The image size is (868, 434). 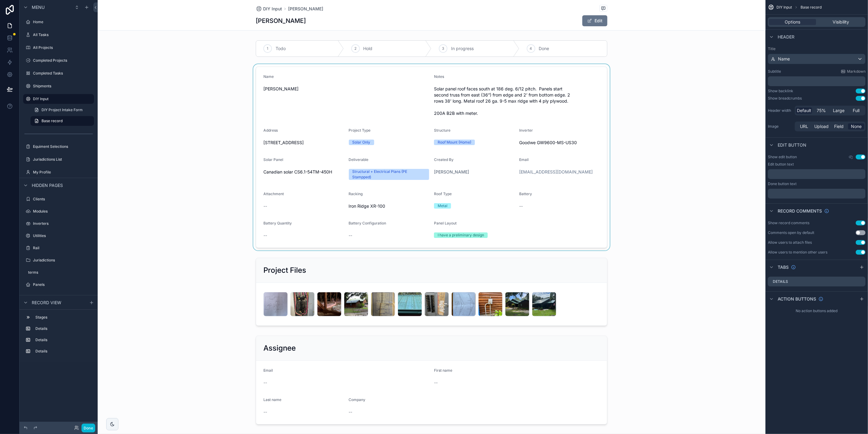 I want to click on label: Completed Projects, so click(x=63, y=61).